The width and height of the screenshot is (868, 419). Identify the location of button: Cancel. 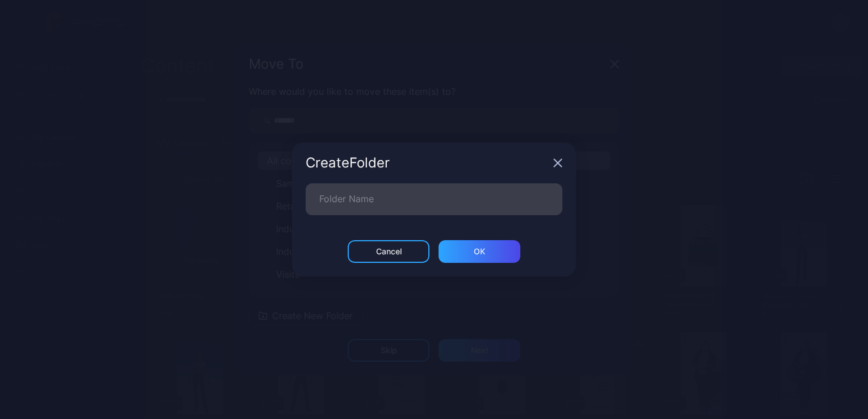
(389, 252).